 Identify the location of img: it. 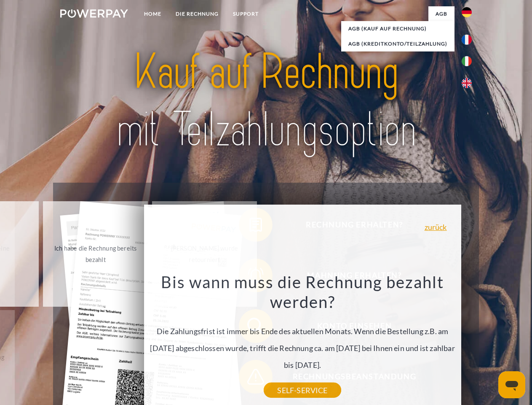
(467, 61).